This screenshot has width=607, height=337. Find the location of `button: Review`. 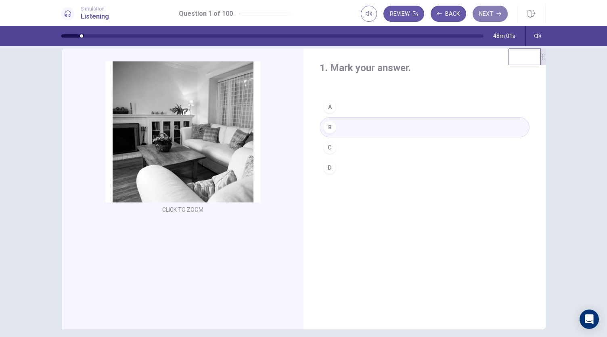

button: Review is located at coordinates (404, 14).